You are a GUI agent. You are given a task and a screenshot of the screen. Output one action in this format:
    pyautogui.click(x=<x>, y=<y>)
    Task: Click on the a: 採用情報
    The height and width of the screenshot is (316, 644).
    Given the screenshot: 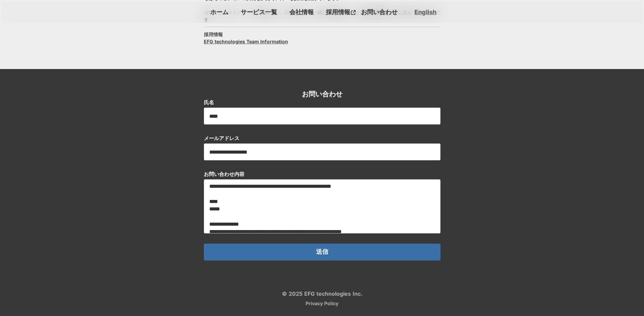 What is the action you would take?
    pyautogui.click(x=341, y=12)
    